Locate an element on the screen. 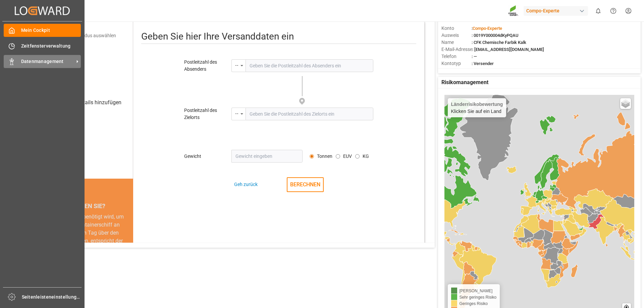 Image resolution: width=644 pixels, height=308 pixels. font: Geringes Risiko is located at coordinates (474, 304).